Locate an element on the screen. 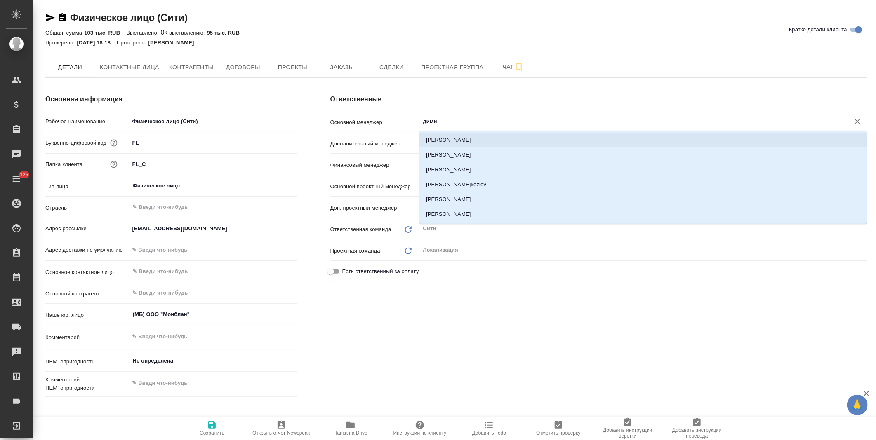  p: Наше юр. лицо is located at coordinates (87, 316).